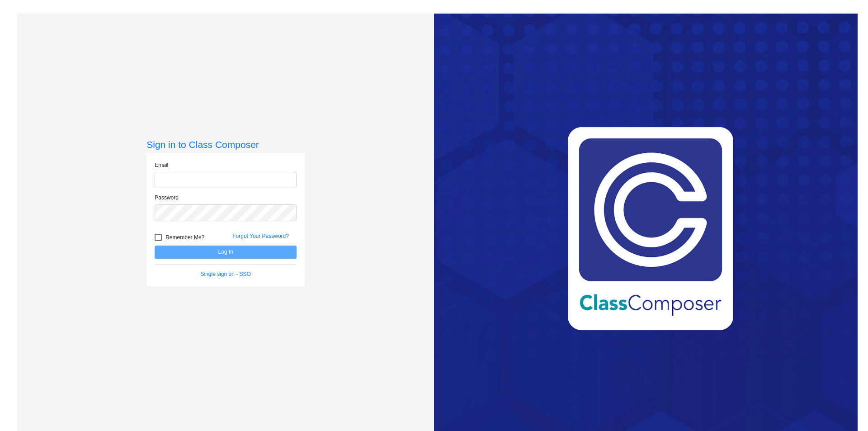 The image size is (868, 431). I want to click on a: Forgot Your Password?, so click(261, 236).